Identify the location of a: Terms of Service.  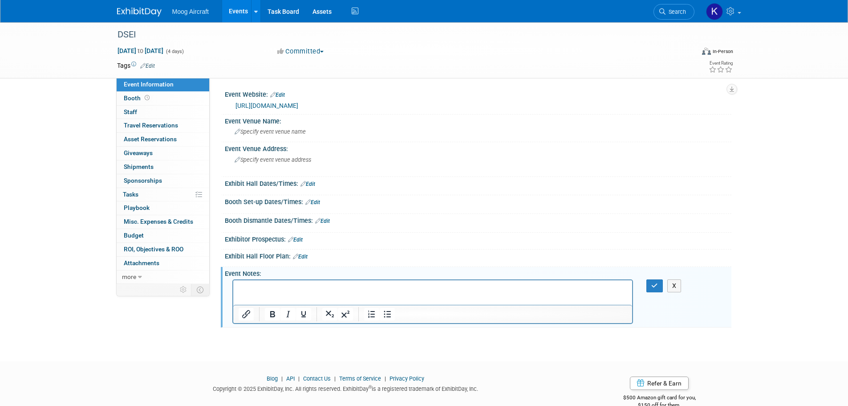
(360, 378).